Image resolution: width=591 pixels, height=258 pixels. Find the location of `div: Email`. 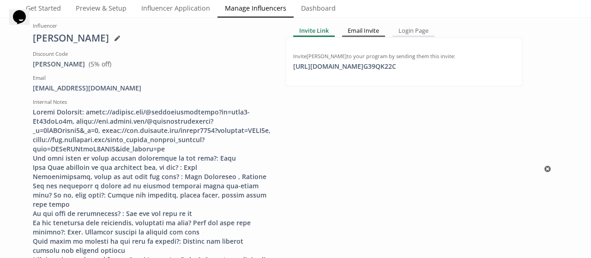

div: Email is located at coordinates (152, 78).